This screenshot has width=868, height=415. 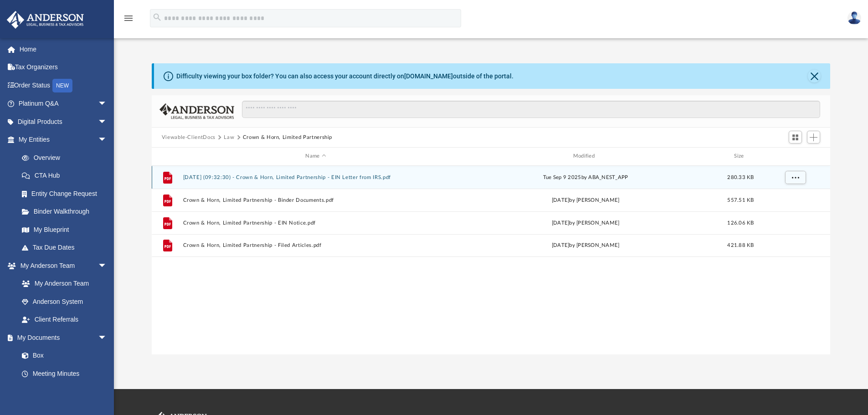 I want to click on button: Viewable-ClientDocs, so click(x=188, y=137).